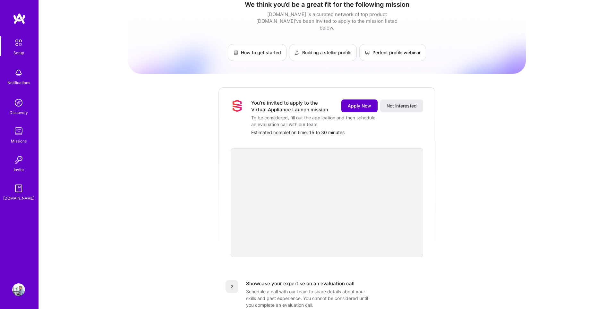 This screenshot has height=309, width=615. What do you see at coordinates (19, 82) in the screenshot?
I see `div: Notifications` at bounding box center [19, 82].